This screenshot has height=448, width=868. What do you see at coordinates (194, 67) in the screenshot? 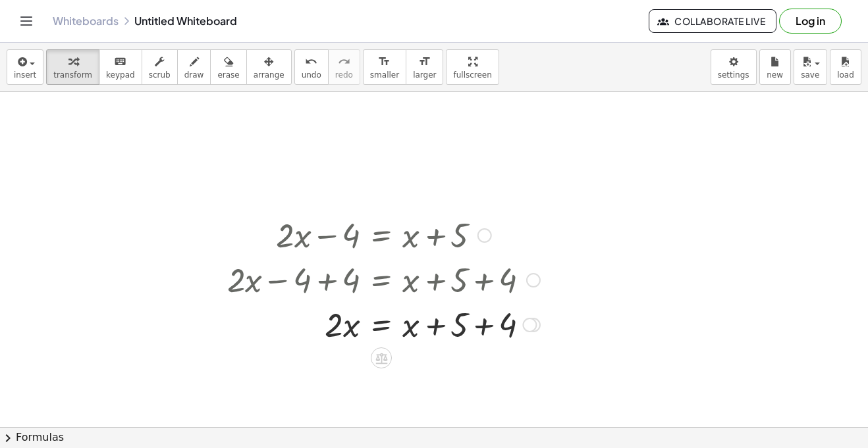
I see `button: draw` at bounding box center [194, 67].